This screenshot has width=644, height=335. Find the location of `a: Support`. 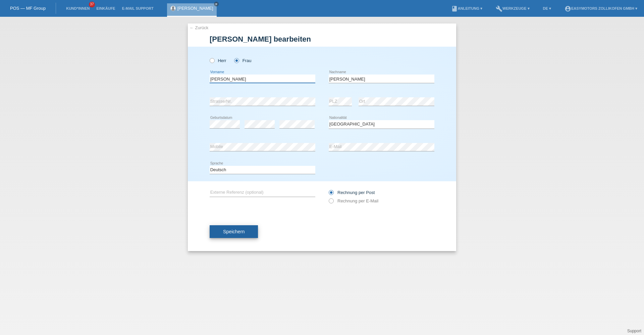

a: Support is located at coordinates (634, 331).